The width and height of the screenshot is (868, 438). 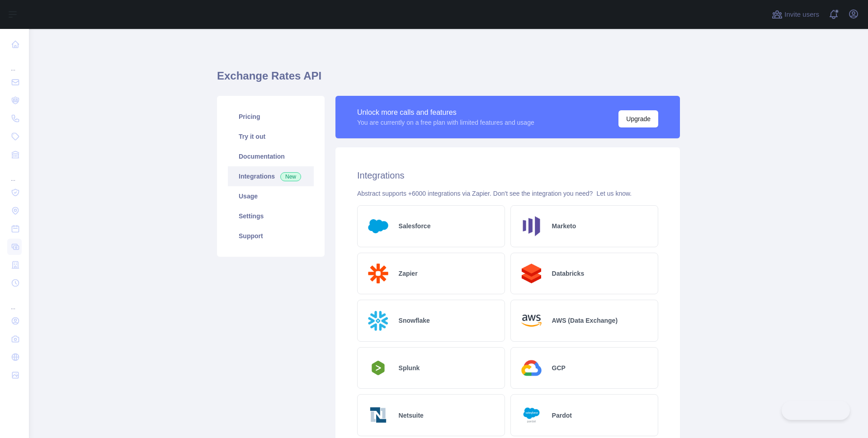 What do you see at coordinates (271, 235) in the screenshot?
I see `a: Support` at bounding box center [271, 235].